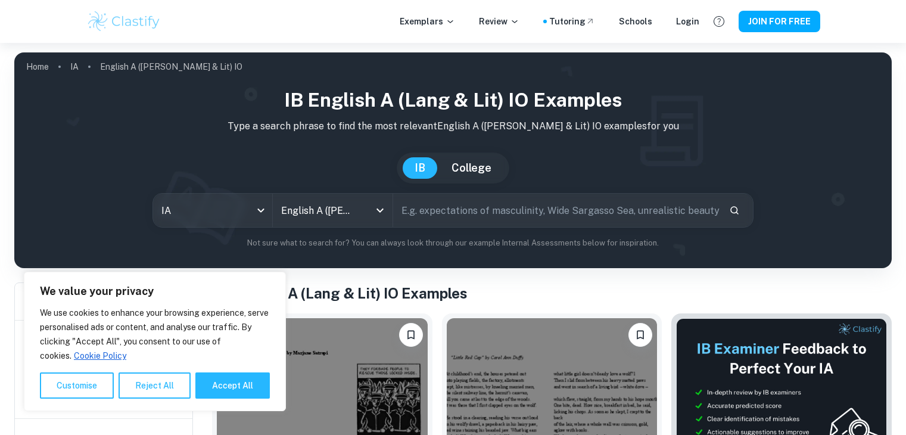  What do you see at coordinates (687, 21) in the screenshot?
I see `div: Login` at bounding box center [687, 21].